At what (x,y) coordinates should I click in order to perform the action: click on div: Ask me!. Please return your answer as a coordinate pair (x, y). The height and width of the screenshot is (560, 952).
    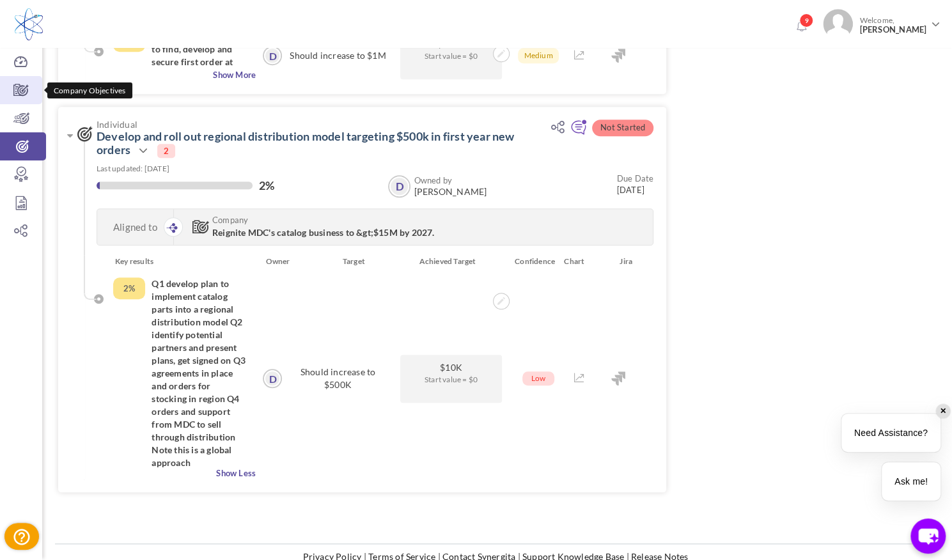
    Looking at the image, I should click on (911, 481).